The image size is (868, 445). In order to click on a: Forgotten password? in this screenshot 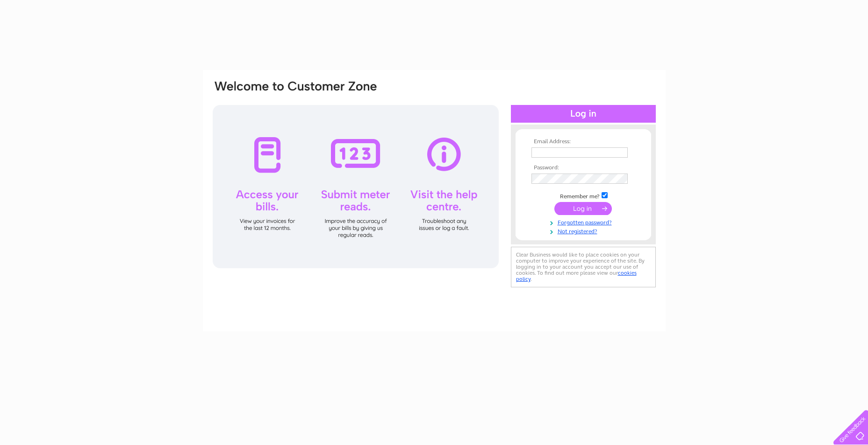, I will do `click(584, 222)`.